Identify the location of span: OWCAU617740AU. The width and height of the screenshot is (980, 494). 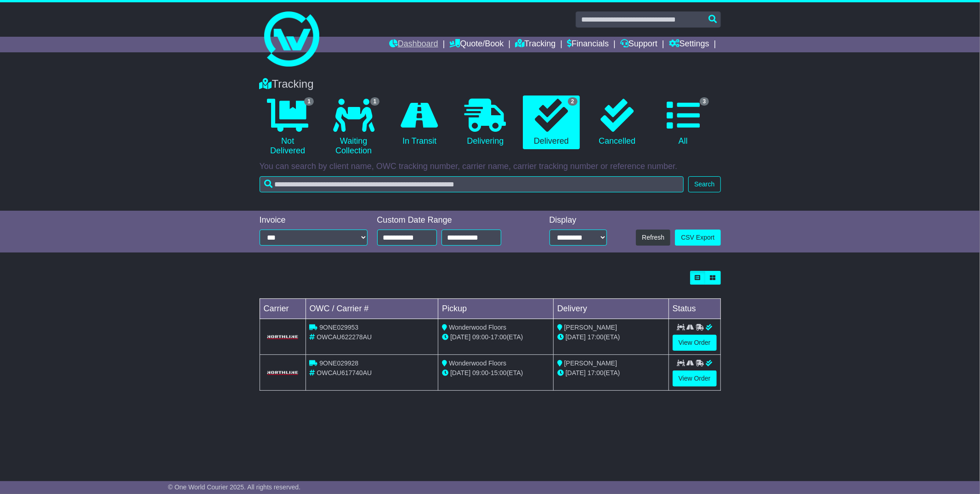
(345, 373).